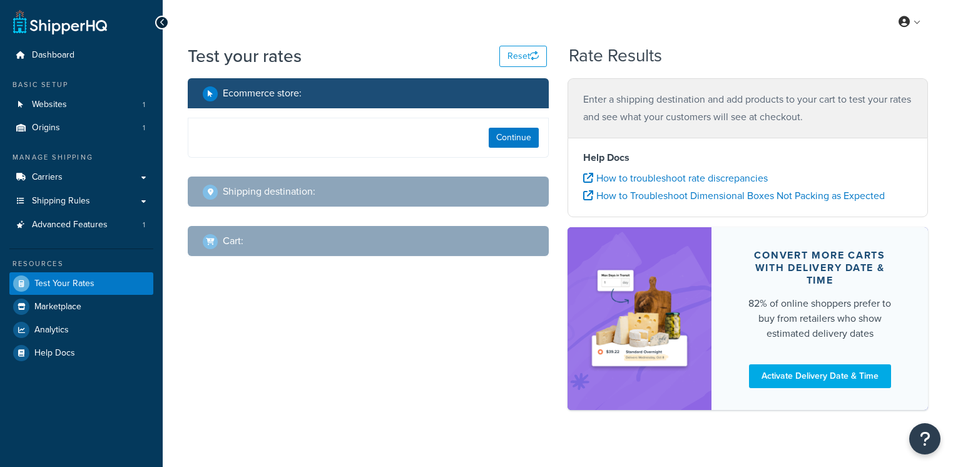 The height and width of the screenshot is (467, 953). Describe the element at coordinates (81, 225) in the screenshot. I see `li: Advanced Features` at that location.